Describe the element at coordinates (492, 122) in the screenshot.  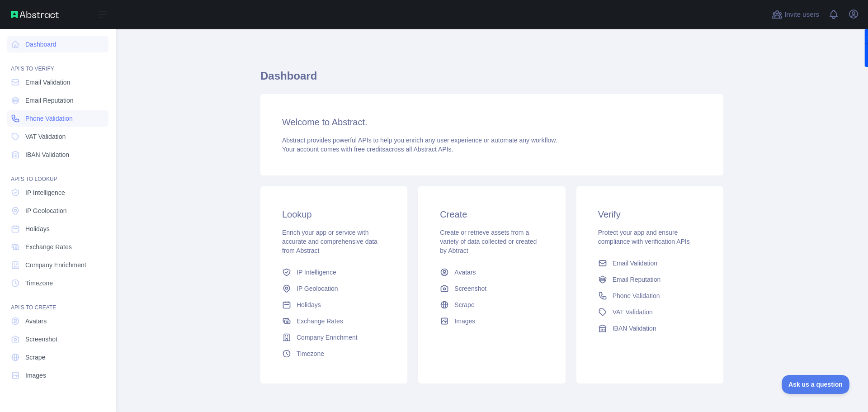
I see `h3: Welcome to Abstract.` at that location.